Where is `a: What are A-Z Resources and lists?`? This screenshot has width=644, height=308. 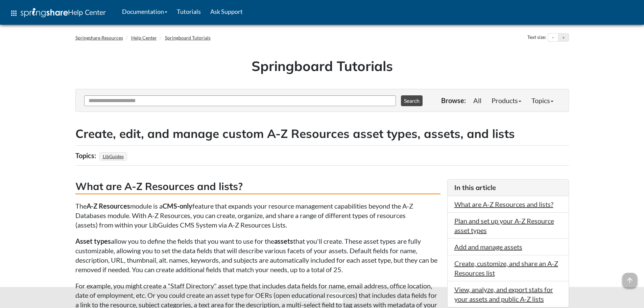 a: What are A-Z Resources and lists? is located at coordinates (504, 204).